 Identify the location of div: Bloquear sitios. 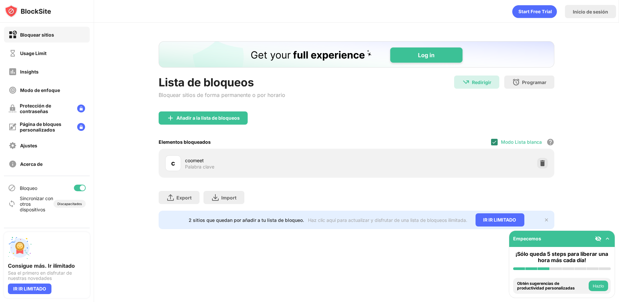
(37, 35).